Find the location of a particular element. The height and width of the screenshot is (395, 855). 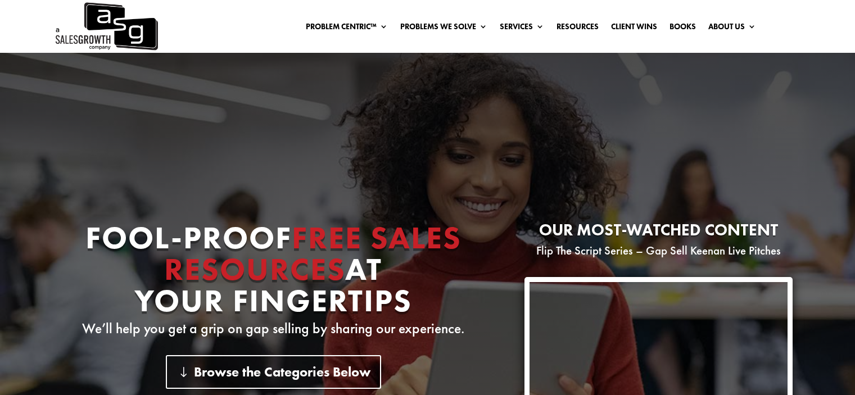

p: Flip The Script Series – Gap Sell Keenan Live Pitches is located at coordinates (658, 251).